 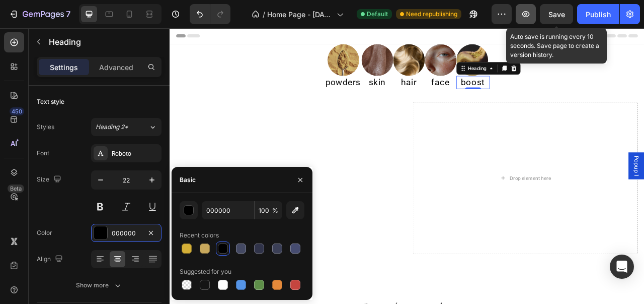 What do you see at coordinates (345, 41) in the screenshot?
I see `img: gempages_580975748945281966-6dc9fa0a-a865-4c84-8127-e11fd81ad3aa.png` at bounding box center [345, 41].